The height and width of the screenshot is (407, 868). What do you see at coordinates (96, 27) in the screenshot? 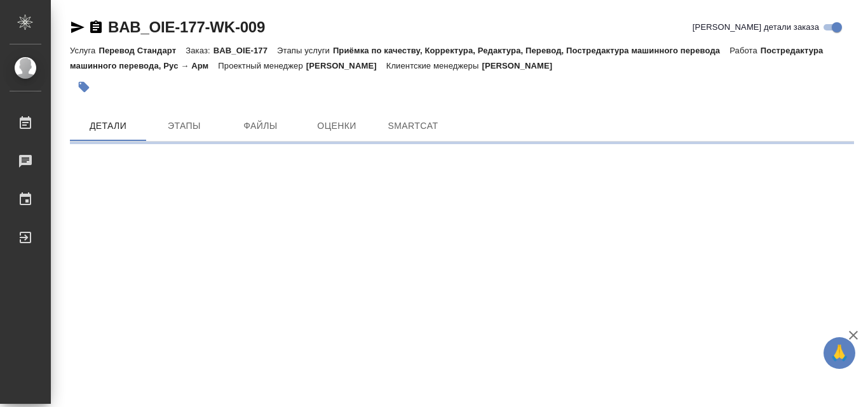
I see `button: Скопировать ссылку` at bounding box center [96, 27].